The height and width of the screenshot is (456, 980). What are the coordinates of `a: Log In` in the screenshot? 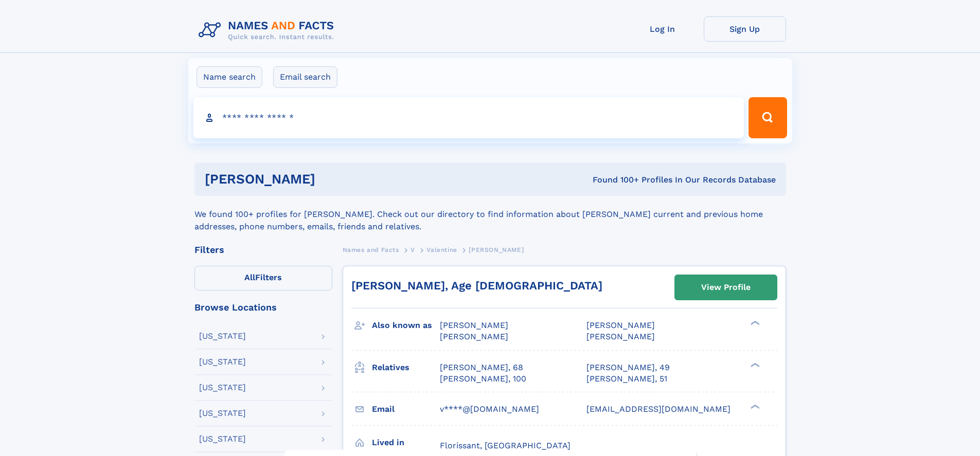 It's located at (662, 29).